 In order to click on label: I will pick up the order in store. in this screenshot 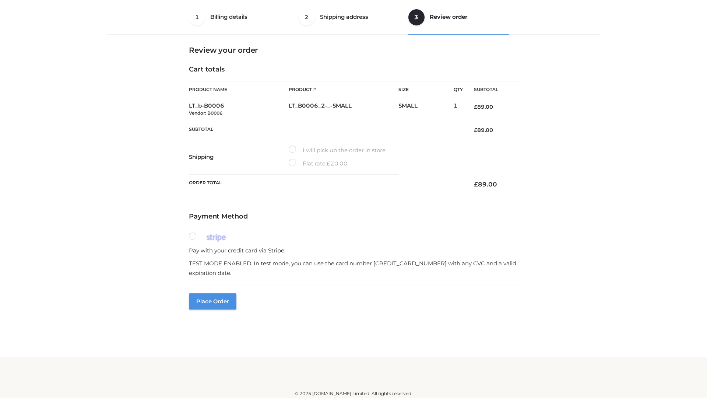, I will do `click(338, 150)`.